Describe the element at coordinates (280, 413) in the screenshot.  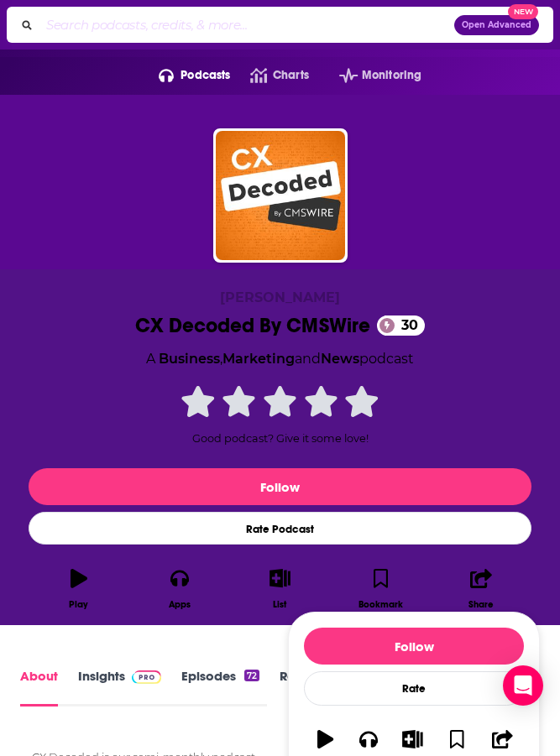
I see `div: Good podcast? Give it some love!` at that location.